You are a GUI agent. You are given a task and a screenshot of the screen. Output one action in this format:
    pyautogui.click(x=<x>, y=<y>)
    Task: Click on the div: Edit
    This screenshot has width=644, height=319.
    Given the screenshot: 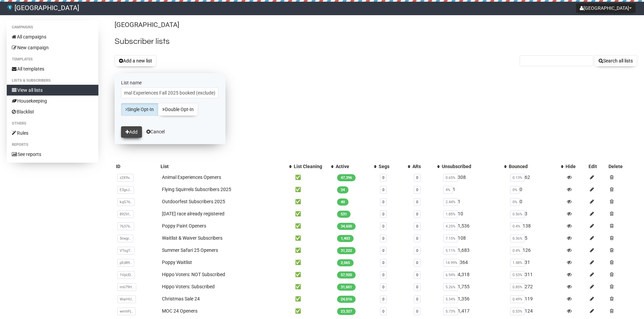 What is the action you would take?
    pyautogui.click(x=597, y=166)
    